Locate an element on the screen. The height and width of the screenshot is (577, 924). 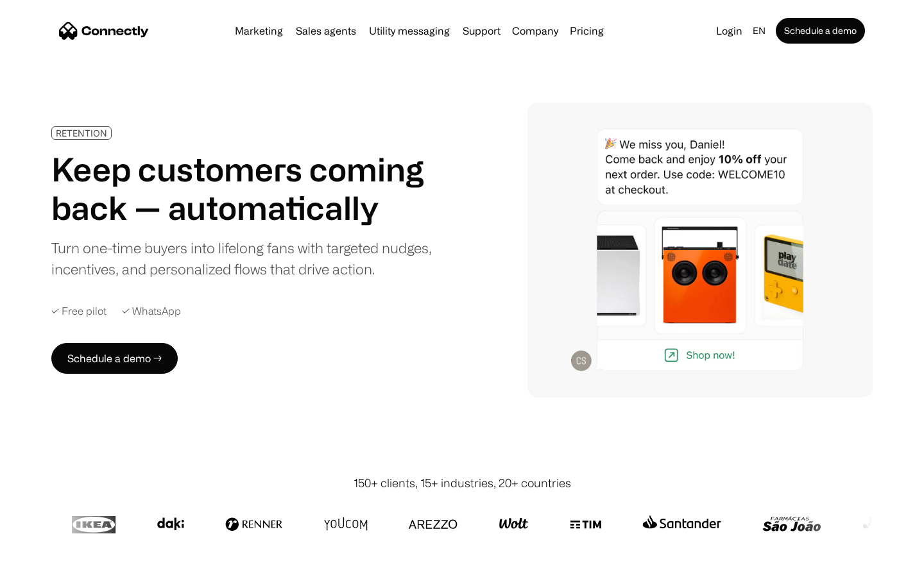
a: Login is located at coordinates (729, 31).